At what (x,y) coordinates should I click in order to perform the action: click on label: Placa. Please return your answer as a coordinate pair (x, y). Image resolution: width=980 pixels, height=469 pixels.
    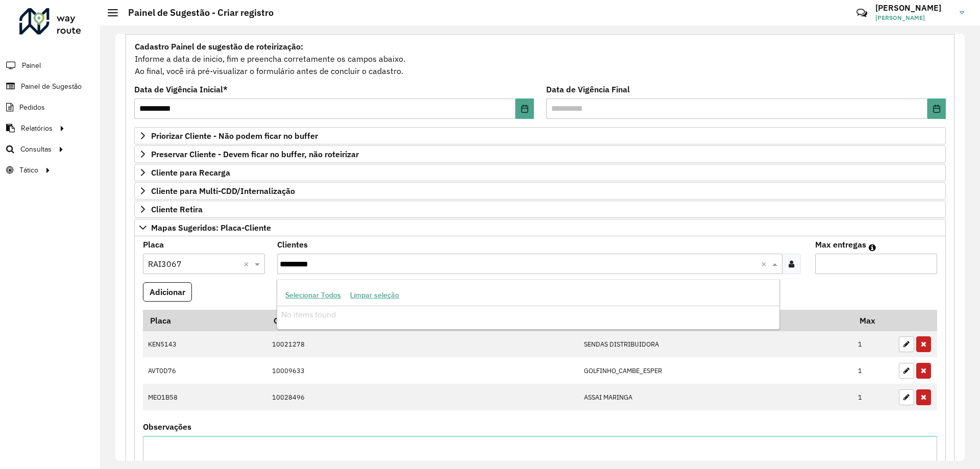
    Looking at the image, I should click on (153, 244).